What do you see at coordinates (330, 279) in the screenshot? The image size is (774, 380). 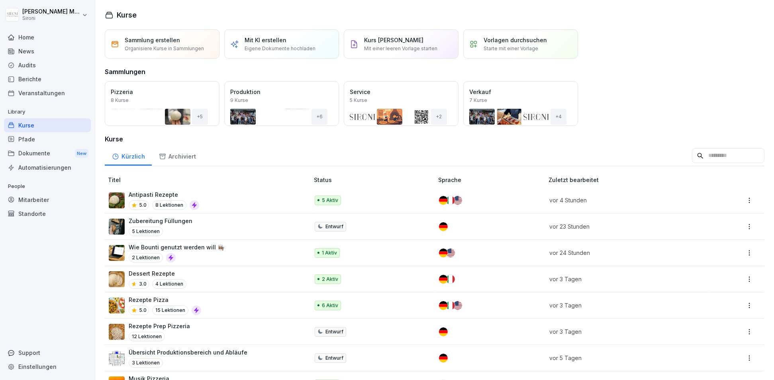 I see `p: 2 Aktiv` at bounding box center [330, 279].